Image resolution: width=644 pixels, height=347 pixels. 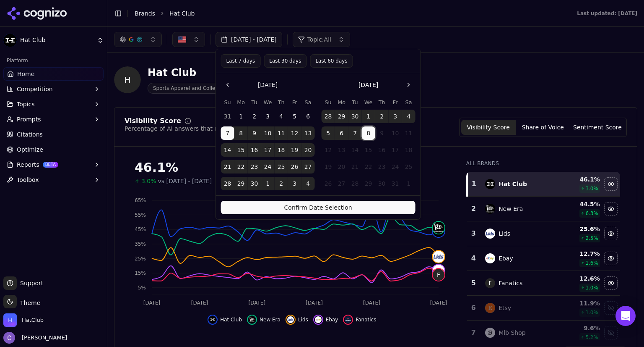 I want to click on button: Thursday, October 2nd, 2025, selected, so click(x=281, y=183).